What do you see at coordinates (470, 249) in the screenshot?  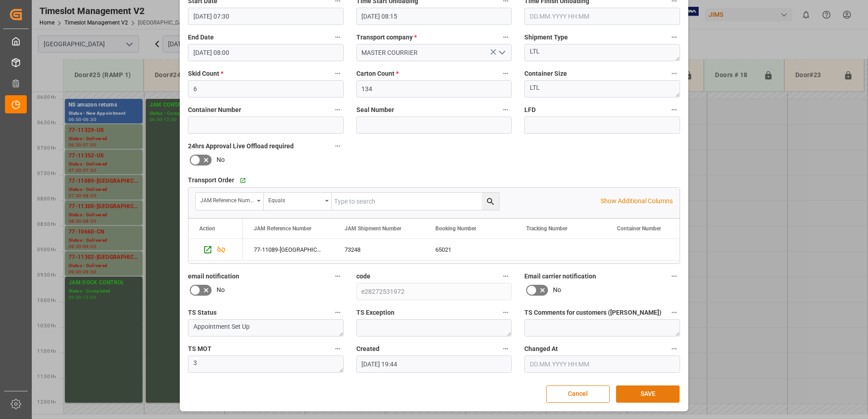 I see `div: 65021` at bounding box center [470, 249].